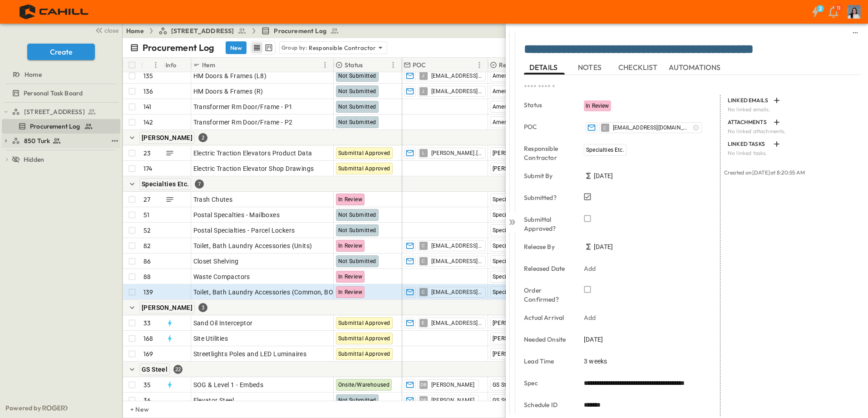 The width and height of the screenshot is (868, 418). I want to click on span: HM Doors & Frames (L8), so click(230, 76).